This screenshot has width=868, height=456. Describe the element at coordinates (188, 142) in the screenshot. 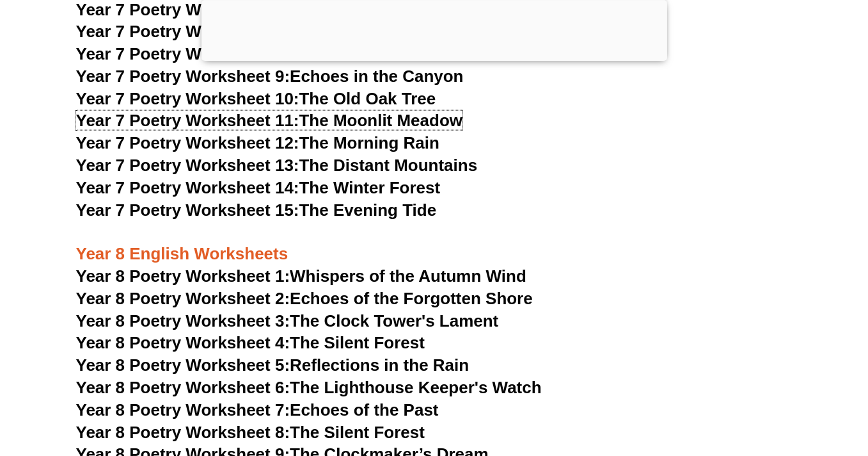

I see `span: Year 7 Poetry Worksheet 12:` at that location.